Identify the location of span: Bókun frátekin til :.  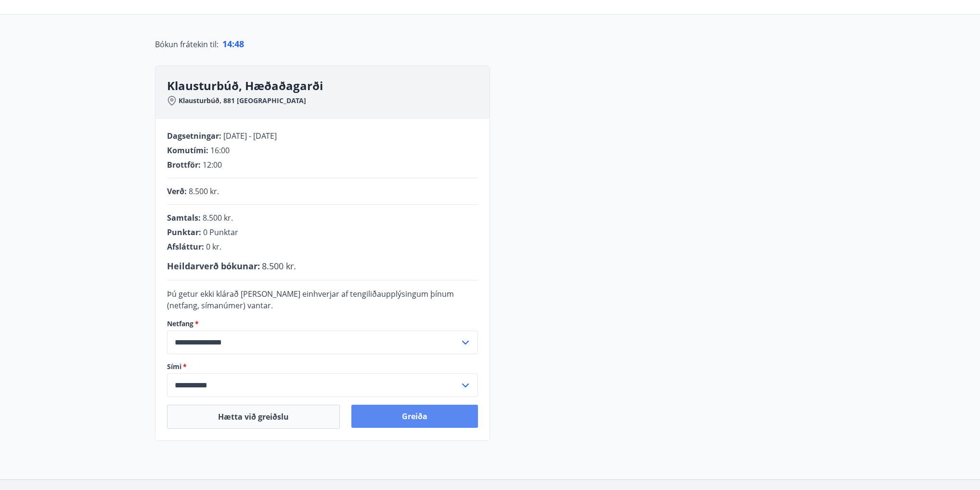
(187, 44).